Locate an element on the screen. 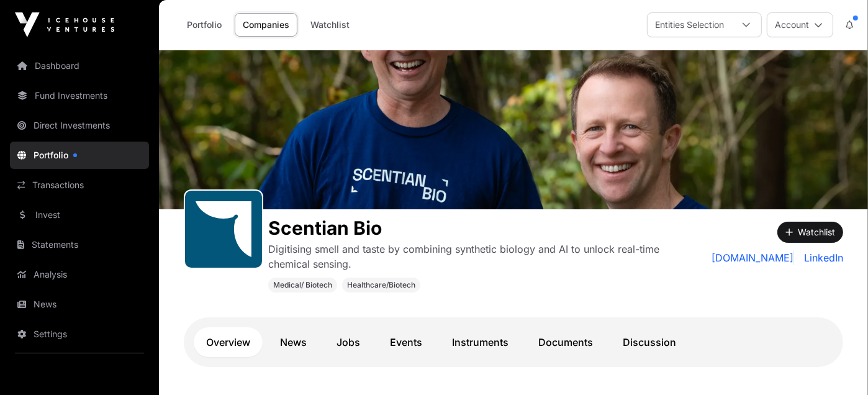 This screenshot has width=868, height=395. a: Discussion is located at coordinates (649, 342).